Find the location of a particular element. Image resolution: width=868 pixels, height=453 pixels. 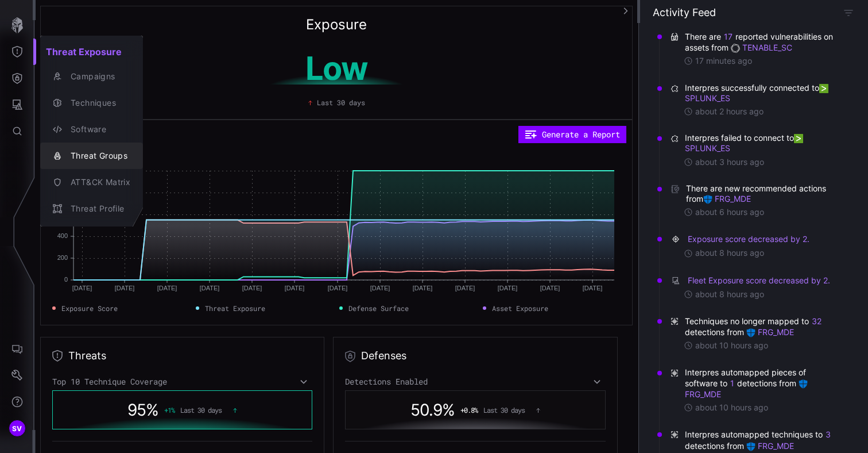

a: Techniques is located at coordinates (91, 103).